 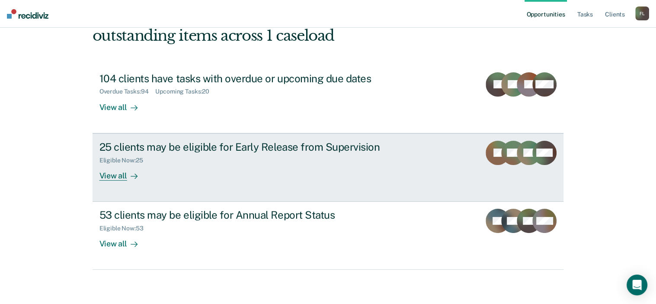 I want to click on div: 104 clients have tasks with overdue or upcoming due dates, so click(x=251, y=78).